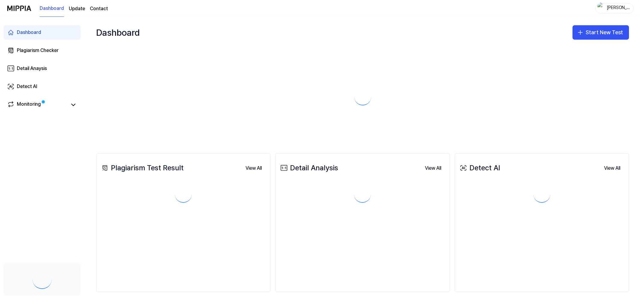 This screenshot has width=641, height=304. I want to click on a: Detail Anaysis, so click(42, 69).